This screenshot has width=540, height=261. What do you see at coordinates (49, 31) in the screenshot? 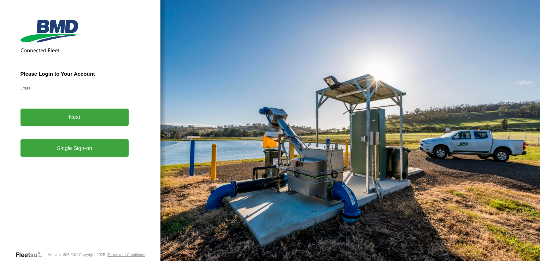
I see `img: BMD` at bounding box center [49, 31].